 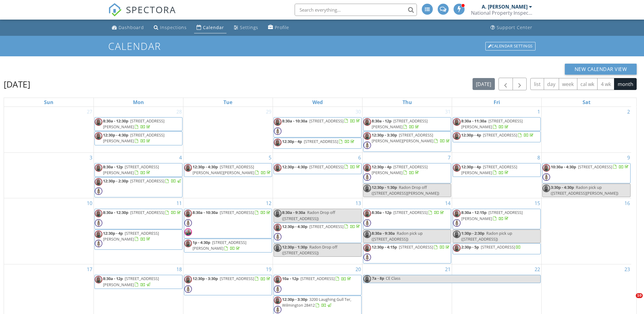 What do you see at coordinates (601, 69) in the screenshot?
I see `button: New Calendar View` at bounding box center [601, 69].